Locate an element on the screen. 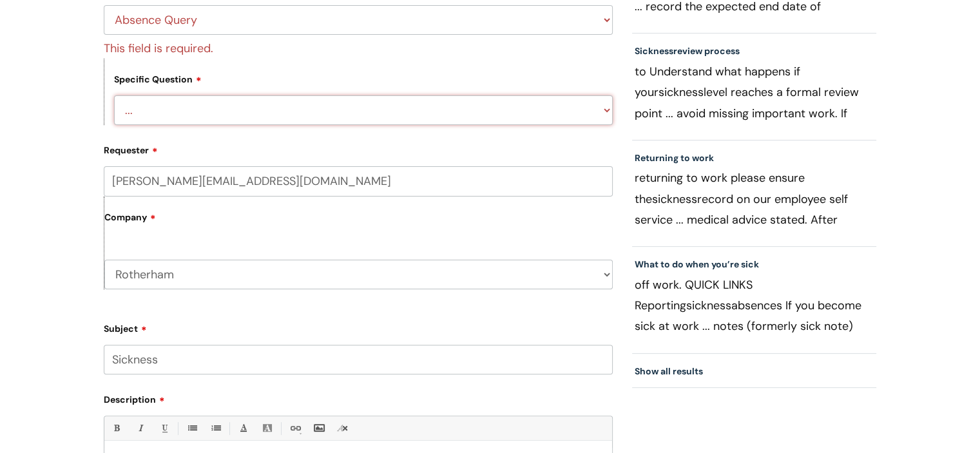  span: Sickness is located at coordinates (654, 51).